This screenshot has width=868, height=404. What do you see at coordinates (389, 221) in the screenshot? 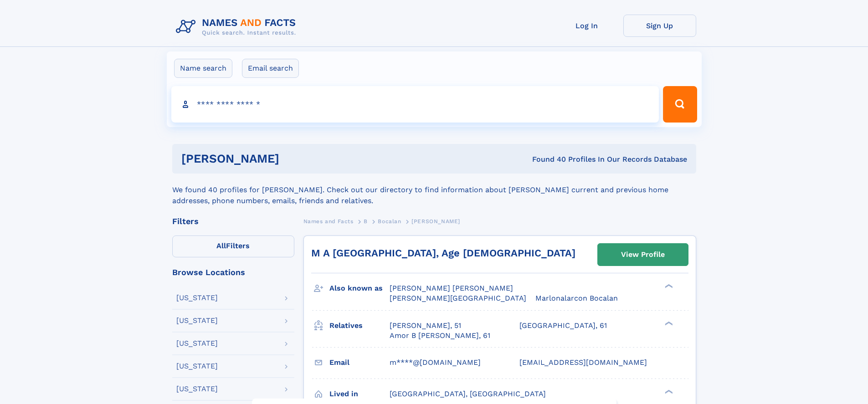
I see `a: Bocalan` at bounding box center [389, 221].